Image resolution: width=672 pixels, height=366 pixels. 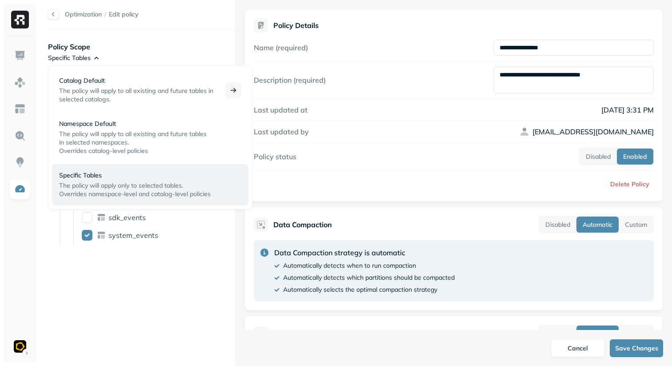 What do you see at coordinates (121, 185) in the screenshot?
I see `span: The policy will apply only to selected tables.` at bounding box center [121, 185].